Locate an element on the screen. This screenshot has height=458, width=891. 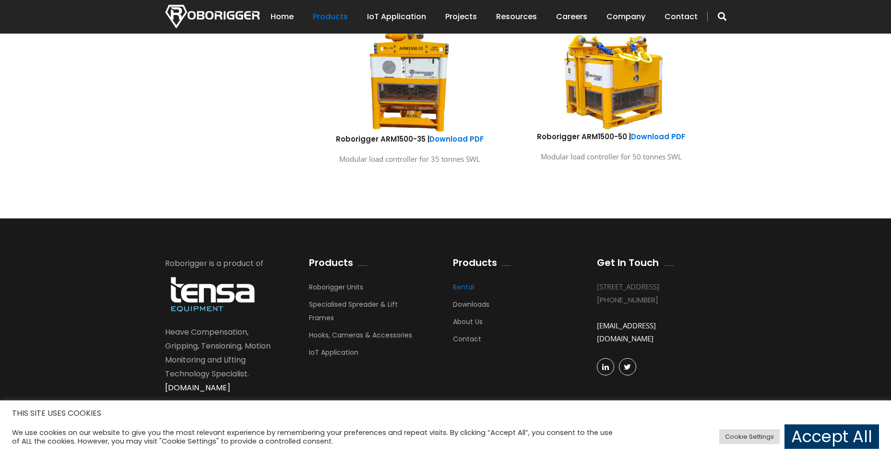
h6: Roborigger ARM1500-35 | is located at coordinates (410, 139).